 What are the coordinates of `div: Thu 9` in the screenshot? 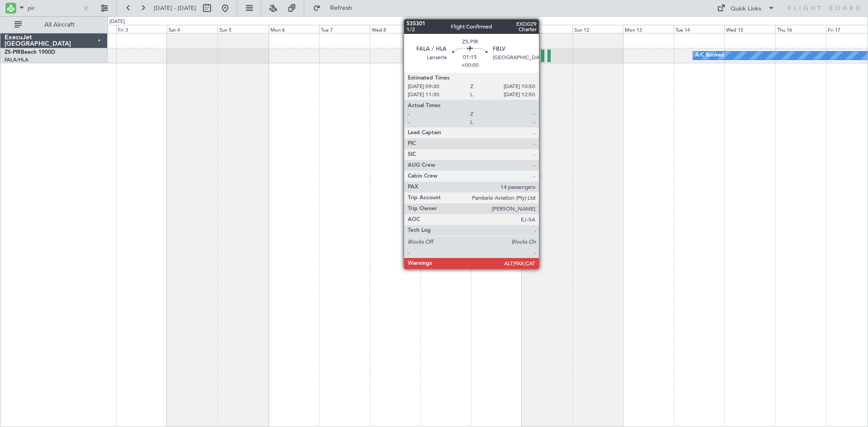 It's located at (446, 29).